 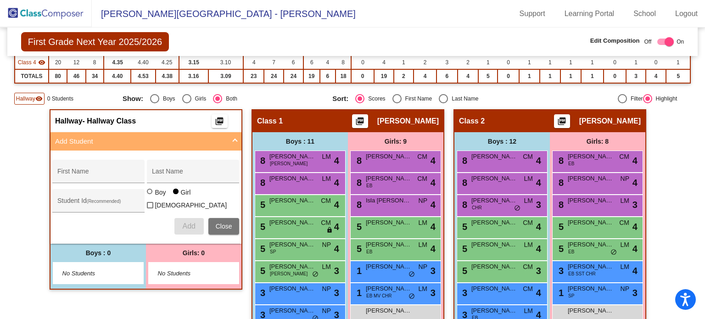 What do you see at coordinates (146, 141) in the screenshot?
I see `mat-expansion-panel-header: Add Student` at bounding box center [146, 141].